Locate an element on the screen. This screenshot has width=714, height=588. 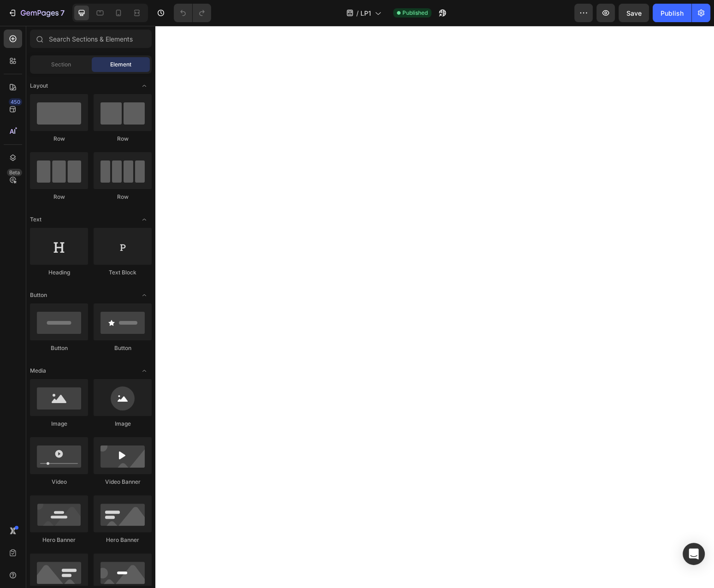
div: Text Block is located at coordinates (122, 272).